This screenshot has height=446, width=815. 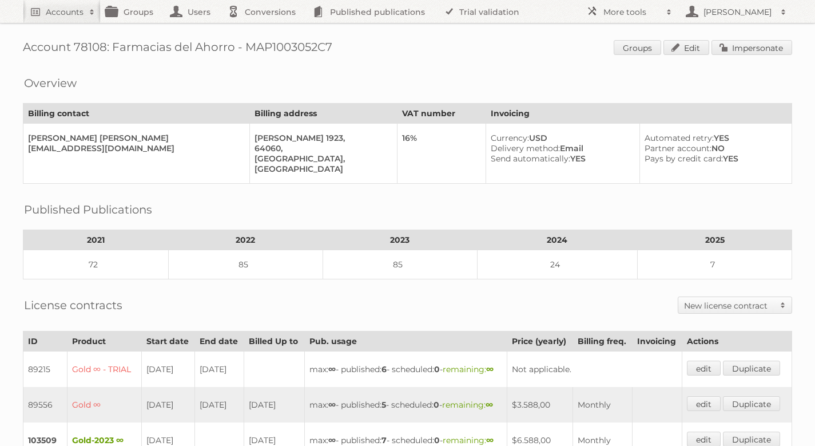 I want to click on div: Email, so click(x=561, y=148).